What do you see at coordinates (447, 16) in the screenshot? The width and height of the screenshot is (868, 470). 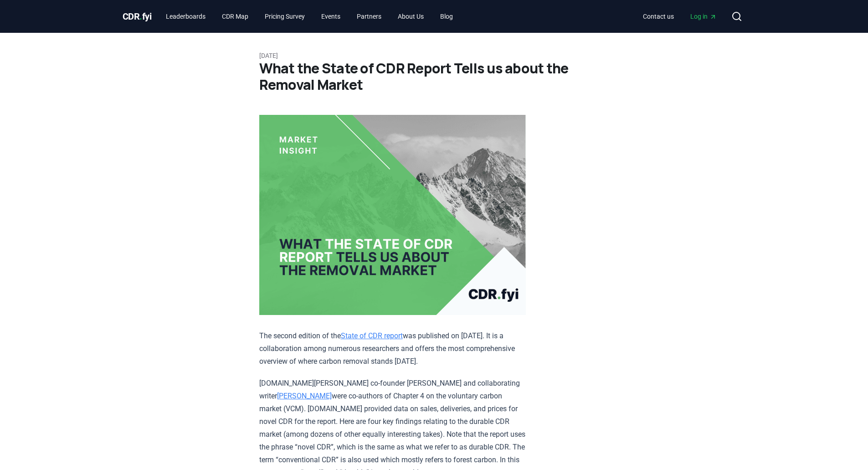 I see `a: Blog` at bounding box center [447, 16].